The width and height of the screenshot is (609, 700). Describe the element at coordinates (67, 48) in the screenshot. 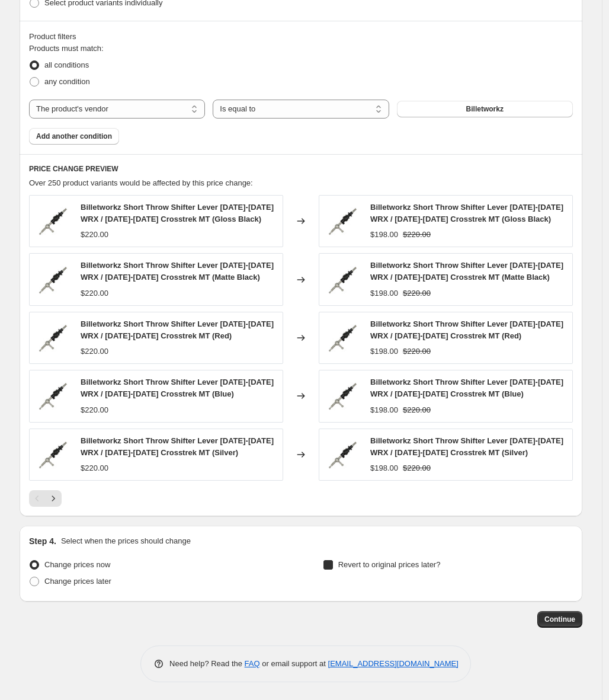

I see `span: Products must match:` at that location.